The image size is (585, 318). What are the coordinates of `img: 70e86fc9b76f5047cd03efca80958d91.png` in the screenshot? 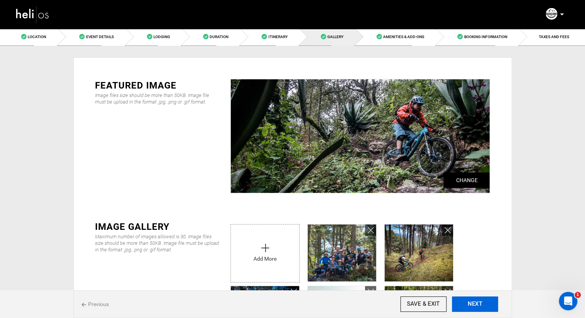 It's located at (552, 14).